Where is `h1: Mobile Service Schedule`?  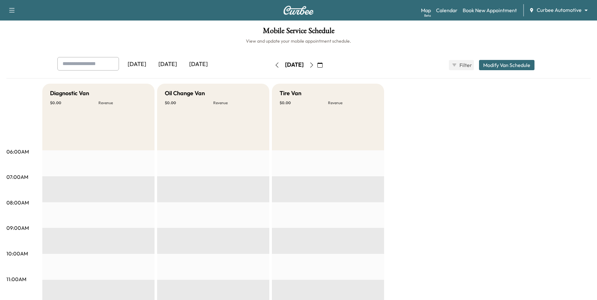
h1: Mobile Service Schedule is located at coordinates (299, 32).